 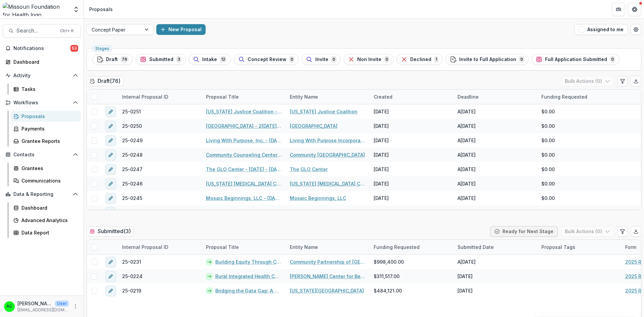 What do you see at coordinates (436, 59) in the screenshot?
I see `span: 1` at bounding box center [436, 59].